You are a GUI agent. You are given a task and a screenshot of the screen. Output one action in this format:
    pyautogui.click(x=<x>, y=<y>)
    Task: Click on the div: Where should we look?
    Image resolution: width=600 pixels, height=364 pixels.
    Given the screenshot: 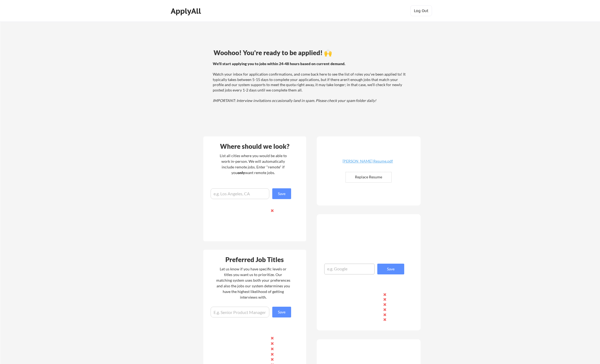 What is the action you would take?
    pyautogui.click(x=255, y=146)
    